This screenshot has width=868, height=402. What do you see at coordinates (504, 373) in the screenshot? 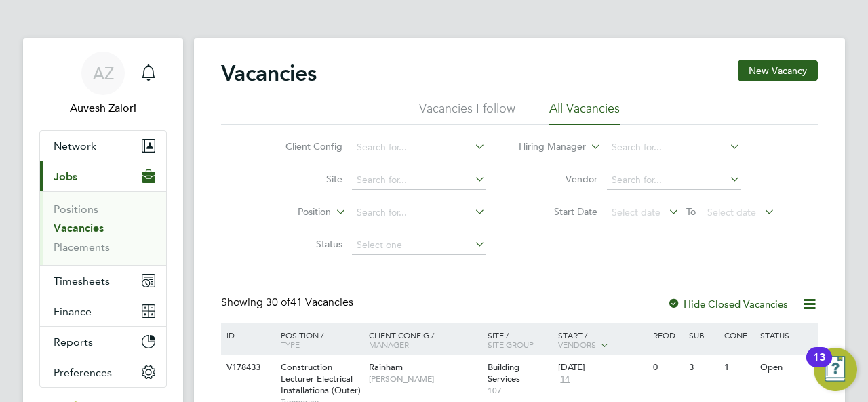
I see `span: Building Services` at bounding box center [504, 373].